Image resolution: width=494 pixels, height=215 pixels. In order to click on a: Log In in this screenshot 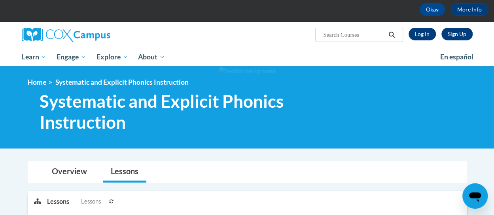, I will do `click(422, 34)`.